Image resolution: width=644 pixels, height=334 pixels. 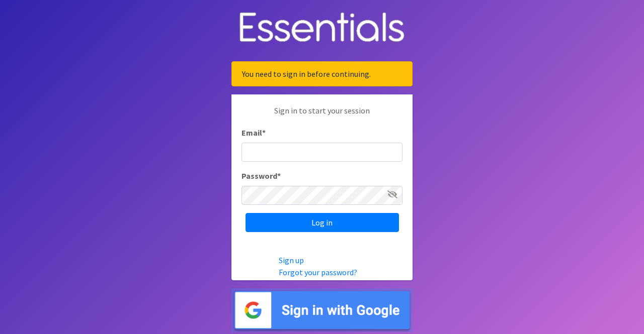 I want to click on label: Password, so click(x=260, y=176).